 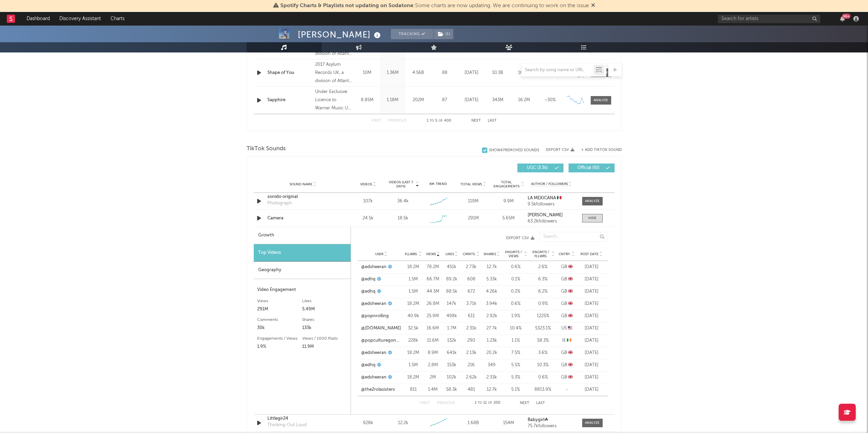 What do you see at coordinates (403, 423) in the screenshot?
I see `div: 12.2k` at bounding box center [403, 423].